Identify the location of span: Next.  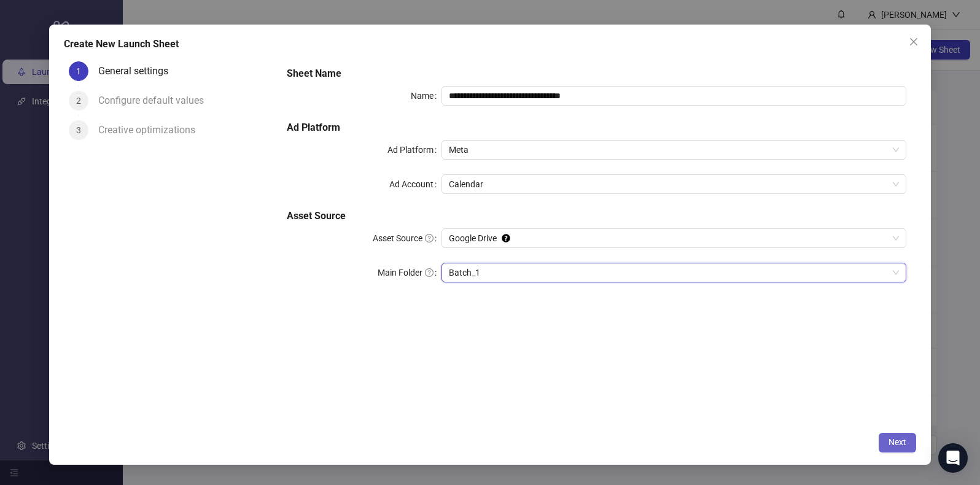
(897, 442).